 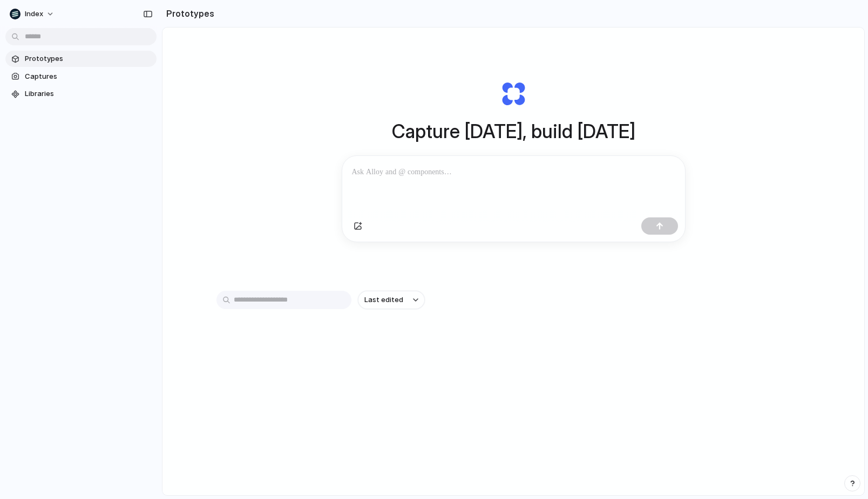 I want to click on span: Last edited, so click(x=384, y=300).